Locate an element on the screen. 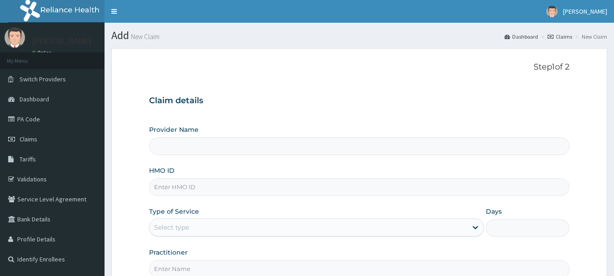  h3: Claim details is located at coordinates (359, 101).